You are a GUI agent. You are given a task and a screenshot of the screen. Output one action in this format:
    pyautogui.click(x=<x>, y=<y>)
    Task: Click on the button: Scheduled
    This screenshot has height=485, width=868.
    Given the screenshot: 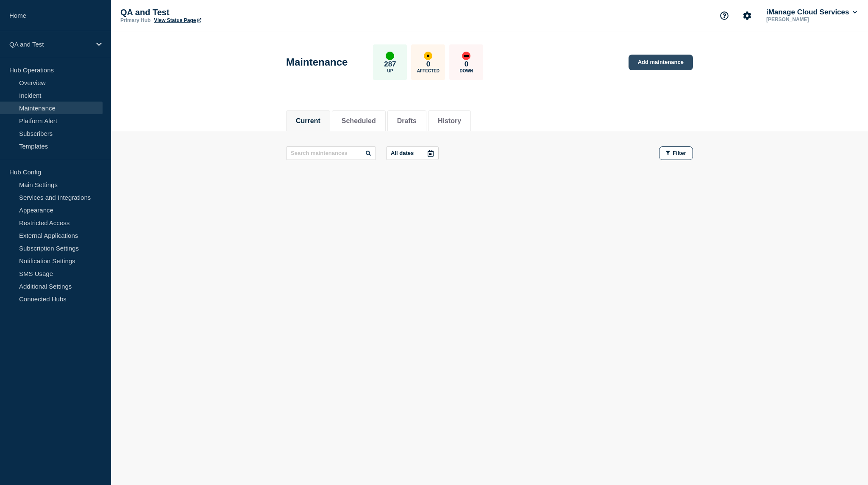 What is the action you would take?
    pyautogui.click(x=358, y=121)
    